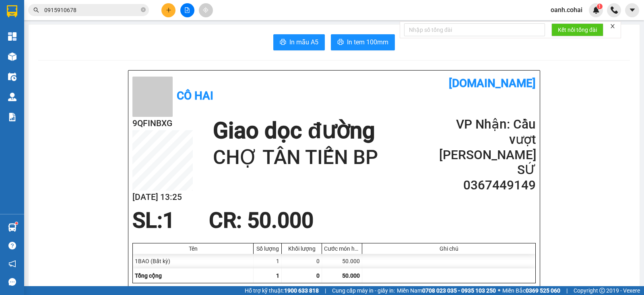  What do you see at coordinates (363, 291) in the screenshot?
I see `span: Cung cấp máy in - giấy in:` at bounding box center [363, 291].